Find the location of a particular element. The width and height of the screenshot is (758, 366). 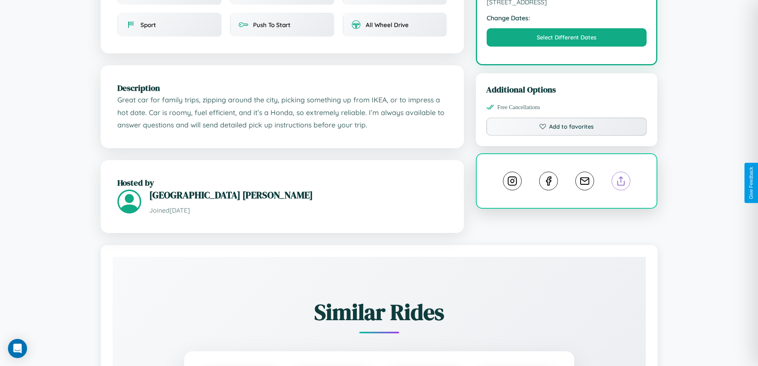

h3: Additional Options is located at coordinates (566, 89).